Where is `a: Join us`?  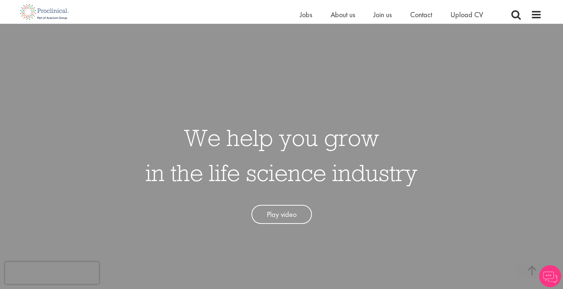
a: Join us is located at coordinates (383, 15).